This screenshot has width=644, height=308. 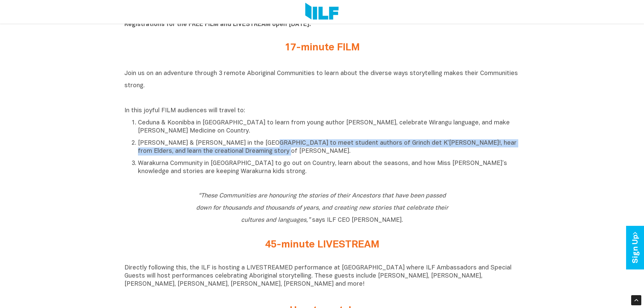 I want to click on i: “These Communities are honouring the stories of their Ancestors that have been passed down for th..., so click(x=322, y=208).